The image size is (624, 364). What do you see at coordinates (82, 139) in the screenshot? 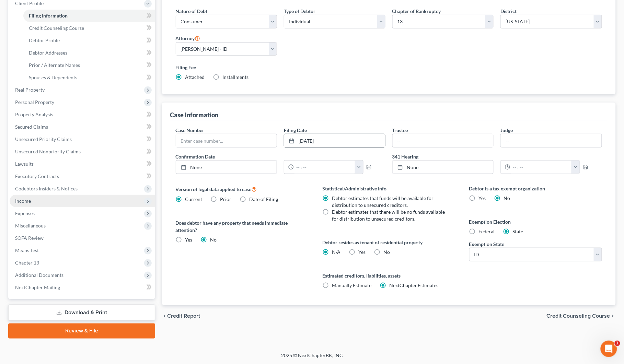
I see `a: Unsecured Priority Claims` at bounding box center [82, 139].